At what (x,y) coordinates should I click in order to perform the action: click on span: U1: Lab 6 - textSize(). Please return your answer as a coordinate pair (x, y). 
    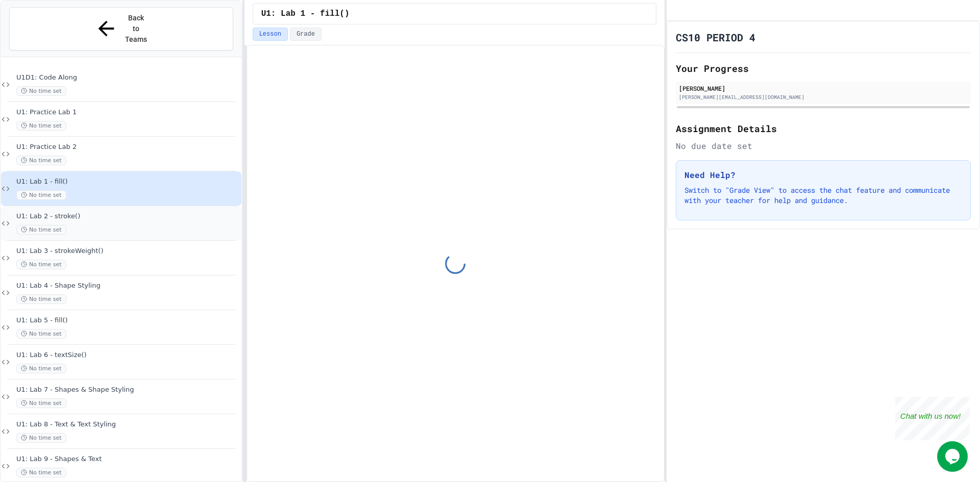
    Looking at the image, I should click on (128, 355).